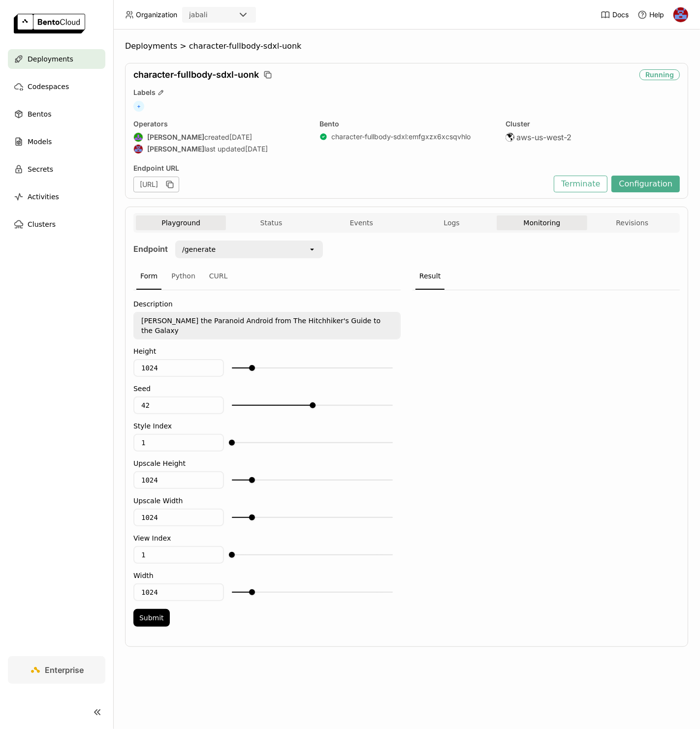 This screenshot has height=729, width=700. What do you see at coordinates (156, 15) in the screenshot?
I see `span: Organization` at bounding box center [156, 15].